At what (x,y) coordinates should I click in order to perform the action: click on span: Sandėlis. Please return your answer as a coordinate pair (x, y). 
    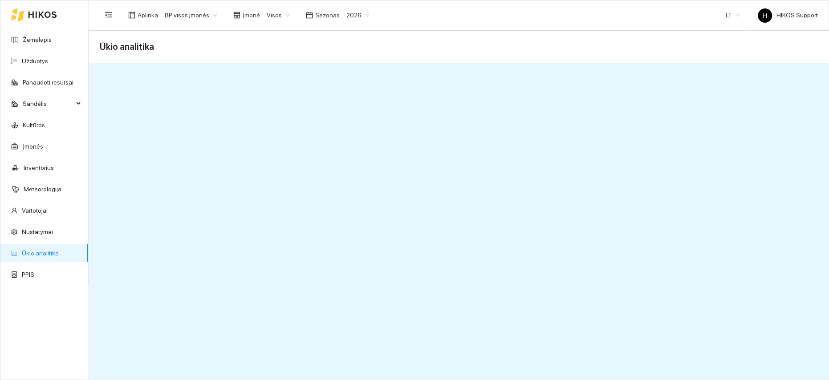
    Looking at the image, I should click on (48, 104).